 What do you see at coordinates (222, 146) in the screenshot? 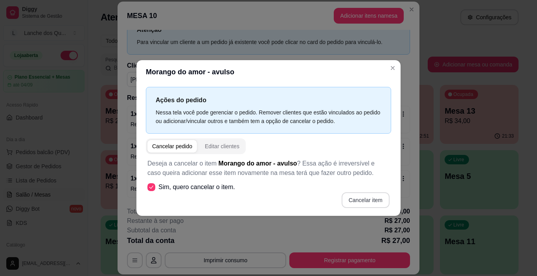
I see `div: Editar clientes` at bounding box center [222, 146].